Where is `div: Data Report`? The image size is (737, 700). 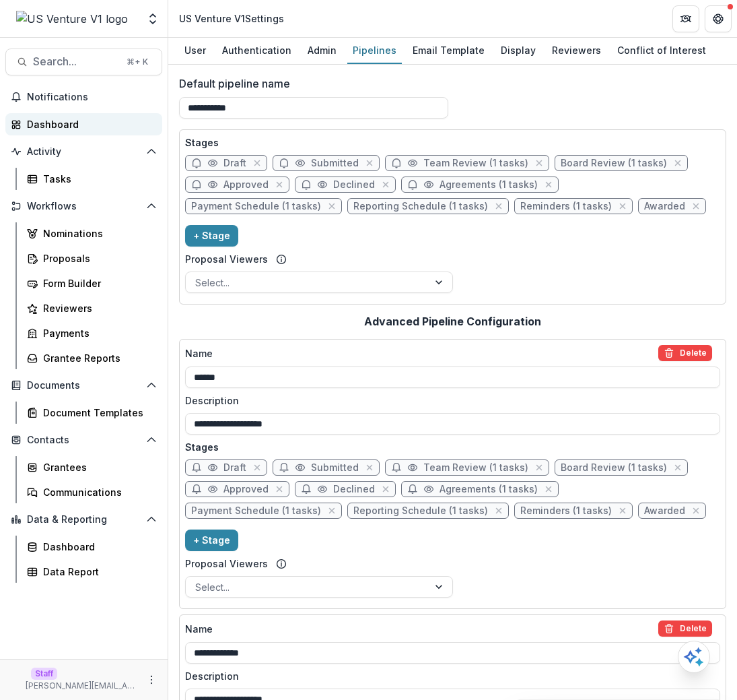 div: Data Report is located at coordinates (97, 571).